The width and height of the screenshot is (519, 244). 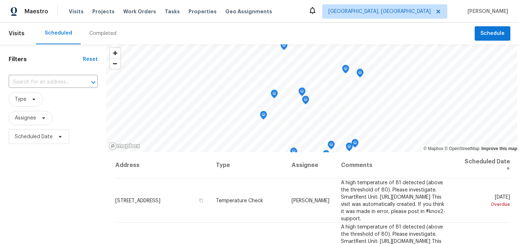 What do you see at coordinates (312, 98) in the screenshot?
I see `canvas: Map` at bounding box center [312, 98].